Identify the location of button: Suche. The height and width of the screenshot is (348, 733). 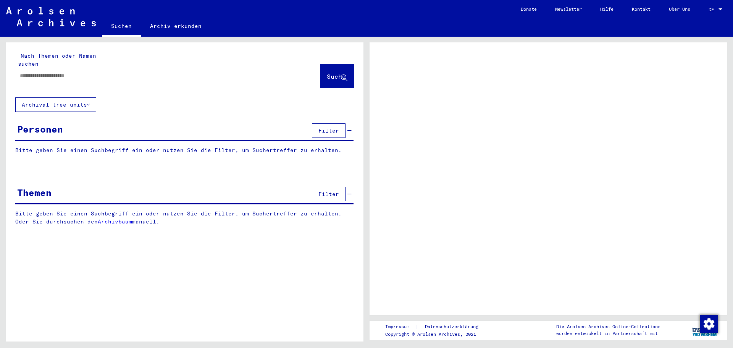
(337, 76).